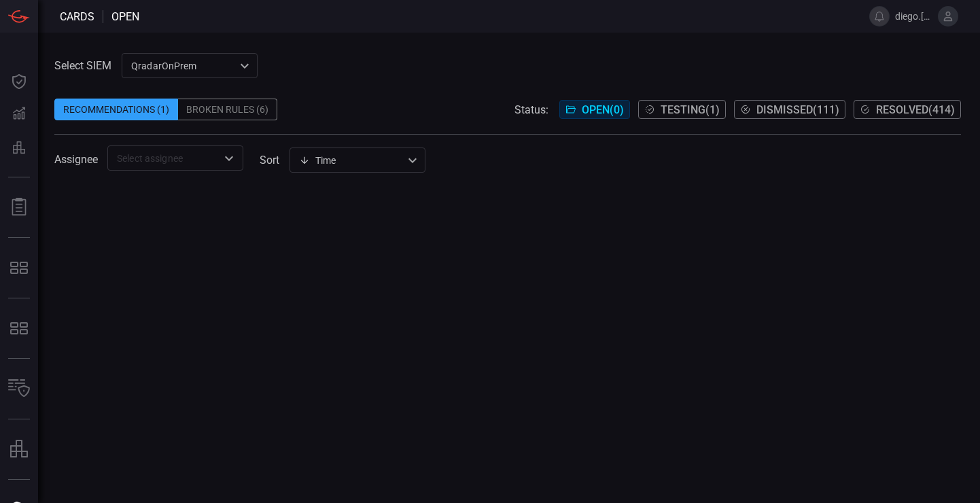  What do you see at coordinates (83, 65) in the screenshot?
I see `label: Select SIEM` at bounding box center [83, 65].